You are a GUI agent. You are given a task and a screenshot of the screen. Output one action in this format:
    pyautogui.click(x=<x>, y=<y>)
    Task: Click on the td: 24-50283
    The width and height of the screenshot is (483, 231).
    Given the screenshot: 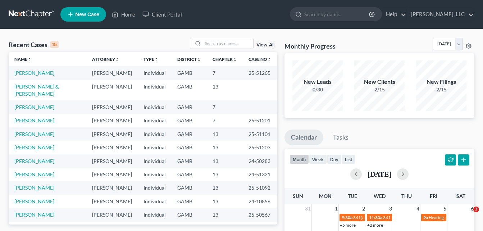 What is the action you would take?
    pyautogui.click(x=260, y=161)
    